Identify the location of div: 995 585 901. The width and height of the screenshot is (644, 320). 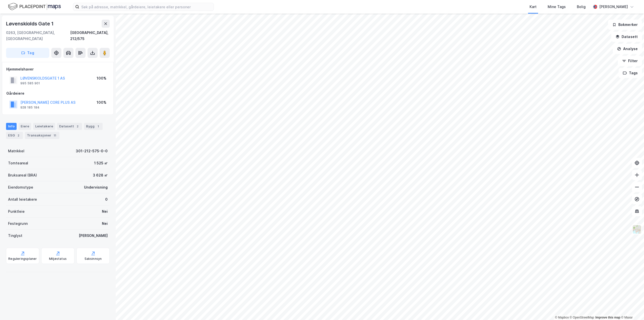
(30, 84).